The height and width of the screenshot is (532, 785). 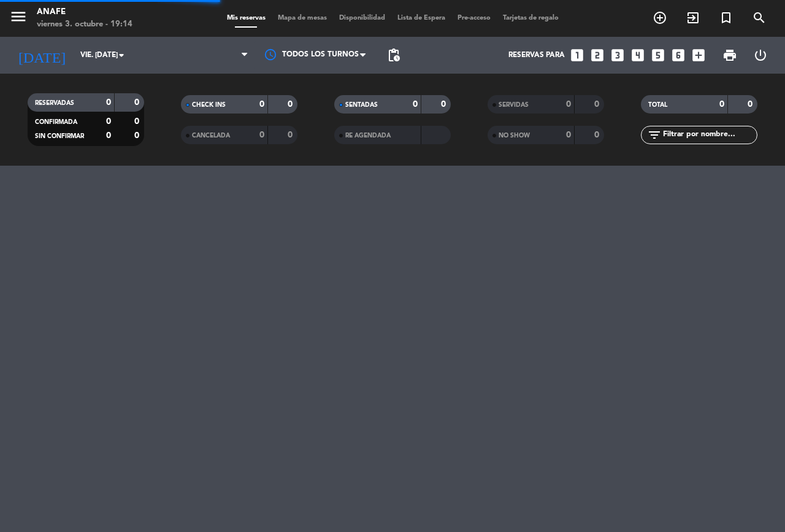 I want to click on div: LOG OUT, so click(x=761, y=55).